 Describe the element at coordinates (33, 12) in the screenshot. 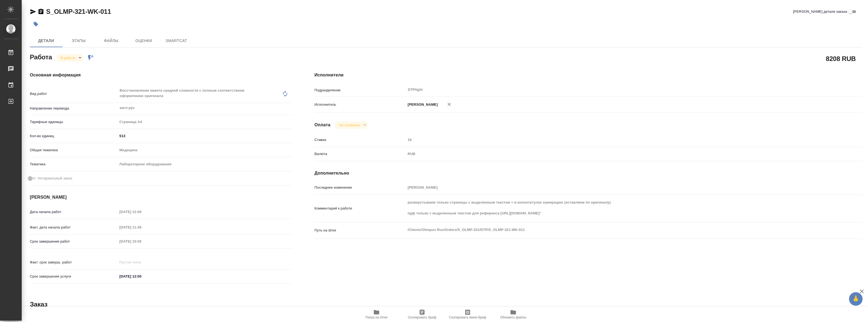

I see `button: Скопировать ссылку для ЯМессенджера` at that location.